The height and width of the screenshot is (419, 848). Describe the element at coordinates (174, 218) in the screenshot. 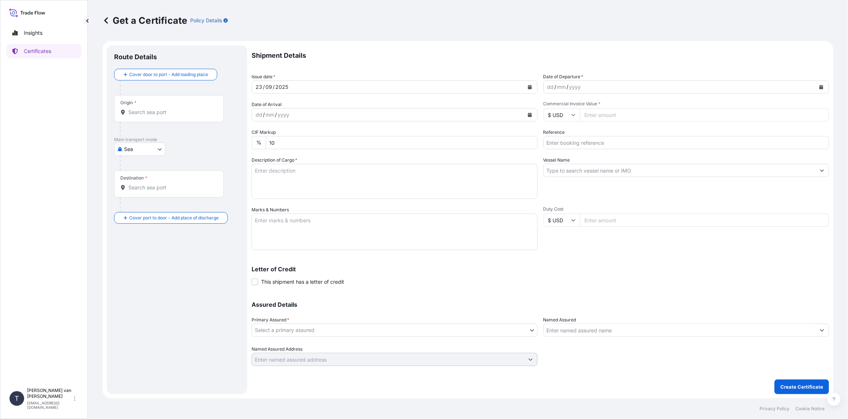

I see `span: Cover port to door - Add place of discharge` at that location.